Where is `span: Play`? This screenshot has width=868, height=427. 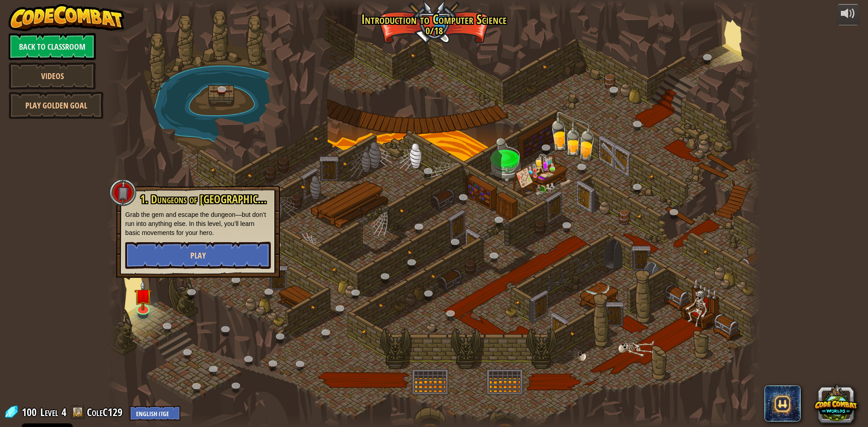 span: Play is located at coordinates (198, 255).